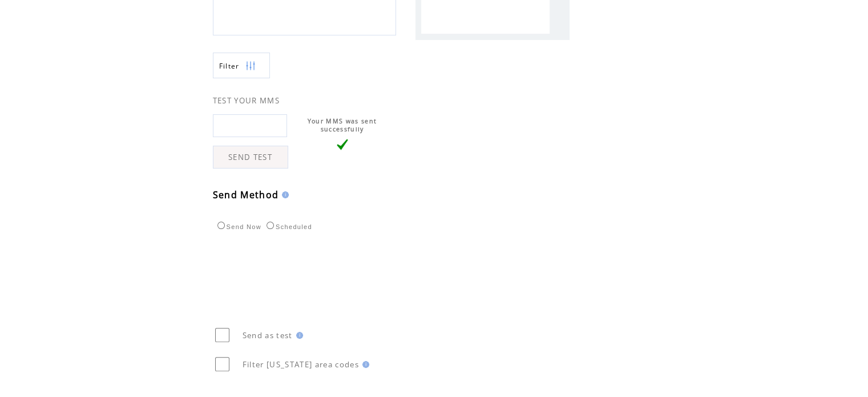  What do you see at coordinates (287, 227) in the screenshot?
I see `label: Scheduled` at bounding box center [287, 227].